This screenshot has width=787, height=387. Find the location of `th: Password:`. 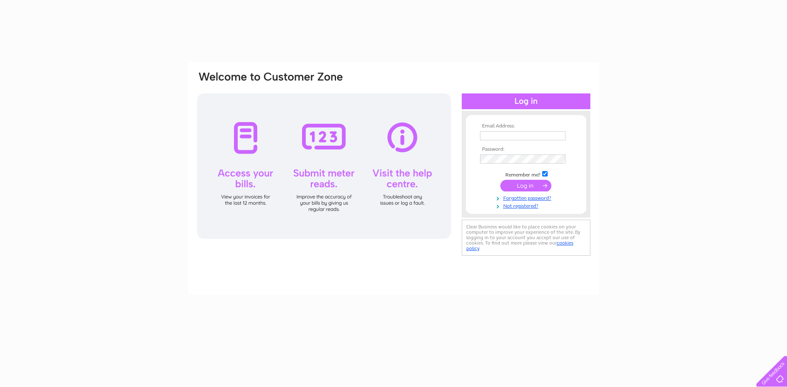

th: Password: is located at coordinates (526, 149).